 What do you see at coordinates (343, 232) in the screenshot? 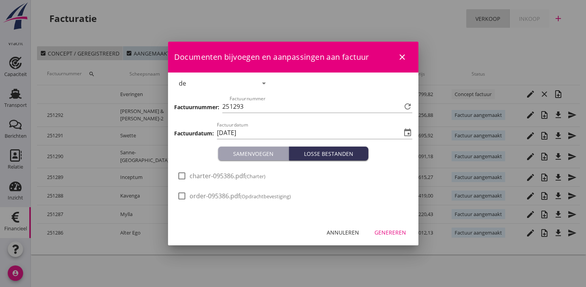
I see `button: Annuleren` at bounding box center [343, 232].